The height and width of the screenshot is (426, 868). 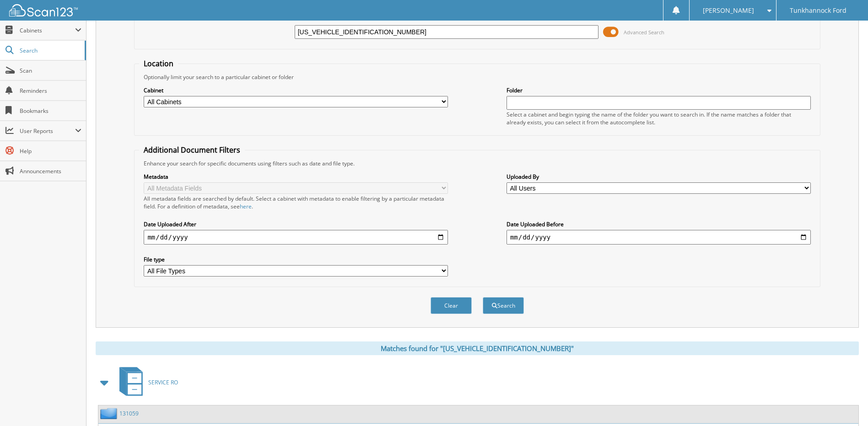 What do you see at coordinates (295, 90) in the screenshot?
I see `label: Cabinet` at bounding box center [295, 90].